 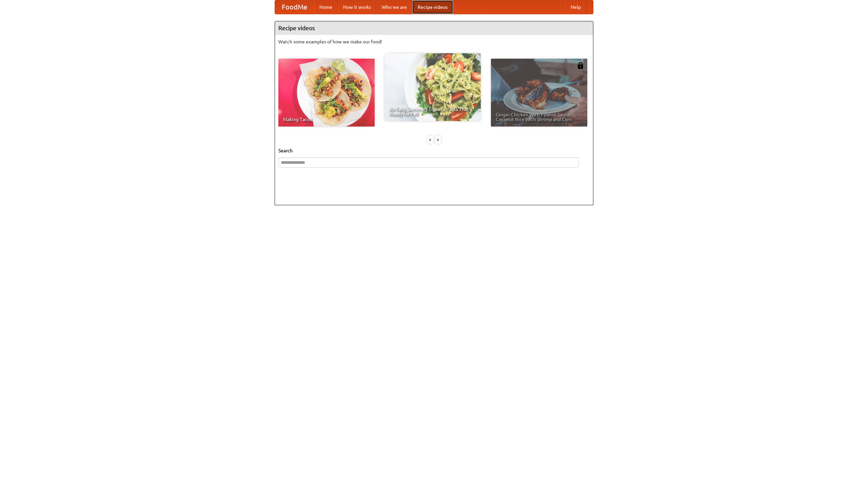 I want to click on h5: Search, so click(x=434, y=151).